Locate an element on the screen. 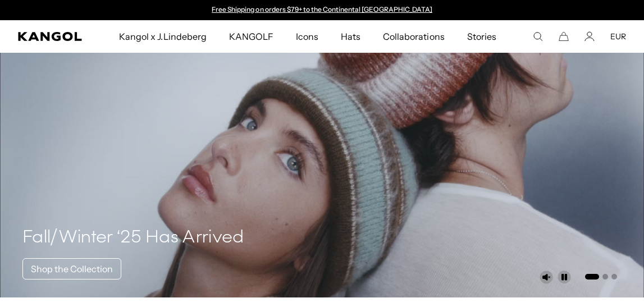 Image resolution: width=644 pixels, height=307 pixels. a: Collaborations is located at coordinates (413, 36).